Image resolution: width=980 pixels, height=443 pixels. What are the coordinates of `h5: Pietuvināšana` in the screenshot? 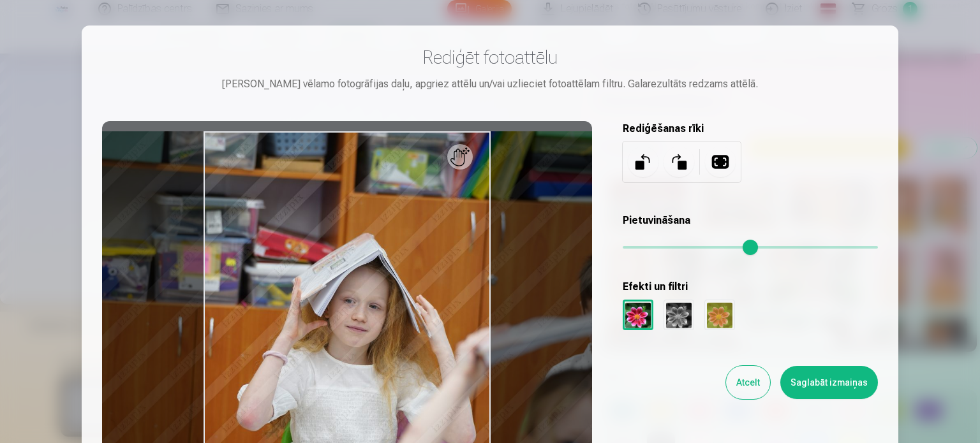 It's located at (751, 220).